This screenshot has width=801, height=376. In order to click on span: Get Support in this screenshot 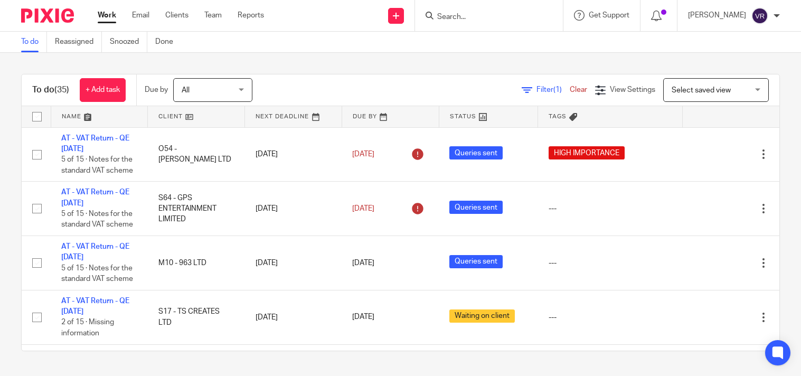, I will do `click(609, 15)`.